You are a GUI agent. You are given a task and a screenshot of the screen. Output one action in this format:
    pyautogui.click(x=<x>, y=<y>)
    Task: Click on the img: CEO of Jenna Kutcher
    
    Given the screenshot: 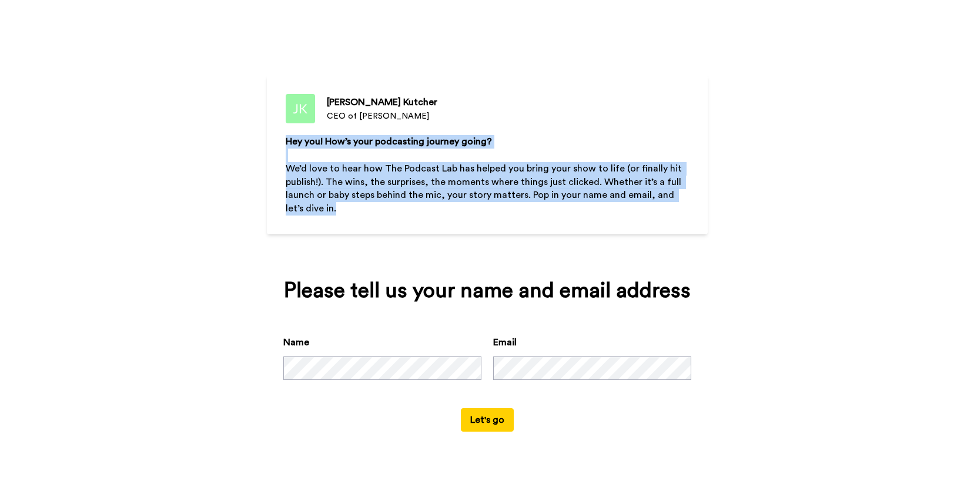 What is the action you would take?
    pyautogui.click(x=300, y=109)
    